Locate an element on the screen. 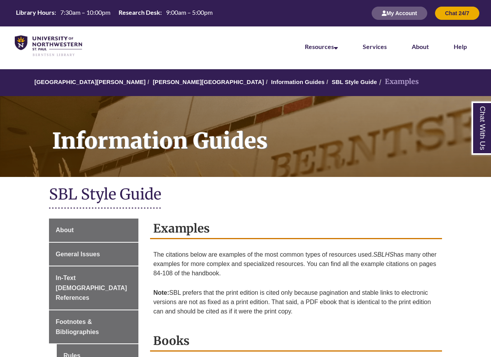 The width and height of the screenshot is (491, 357). h1: SBL Style Guide is located at coordinates (245, 195).